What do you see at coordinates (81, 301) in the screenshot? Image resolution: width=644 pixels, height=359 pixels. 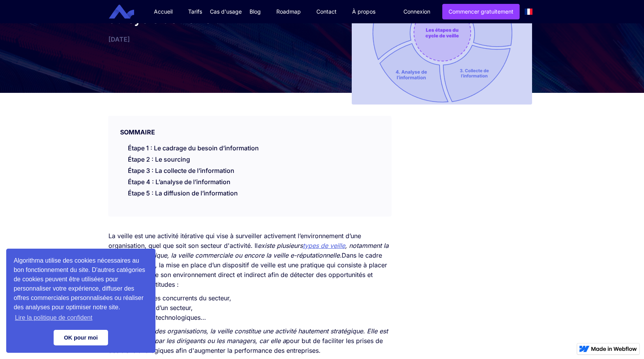 I see `div: cookieconsent` at bounding box center [81, 301].